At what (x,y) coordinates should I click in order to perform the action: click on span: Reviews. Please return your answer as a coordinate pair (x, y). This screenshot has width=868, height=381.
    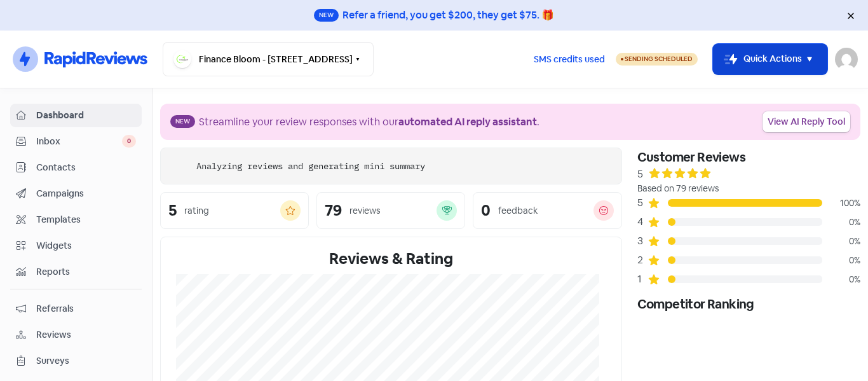
    Looking at the image, I should click on (86, 334).